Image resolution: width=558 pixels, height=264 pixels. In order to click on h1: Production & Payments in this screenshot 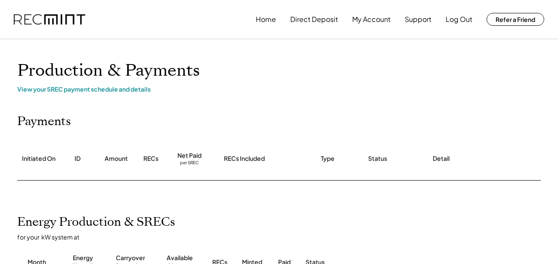, I will do `click(279, 71)`.